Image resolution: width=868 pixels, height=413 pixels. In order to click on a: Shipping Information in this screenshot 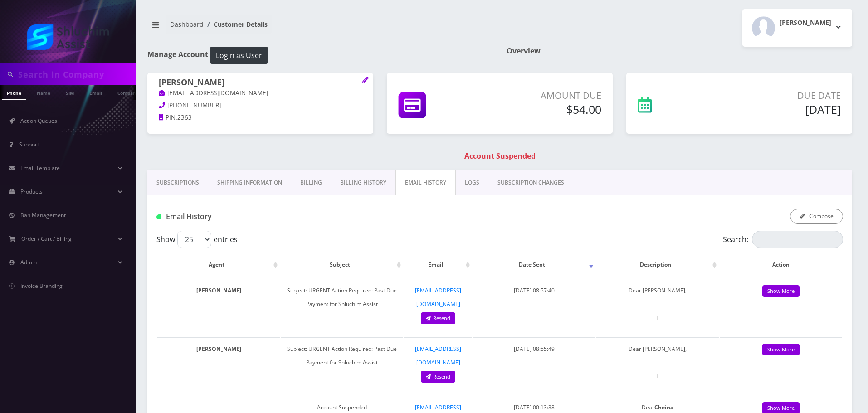, I will do `click(249, 183)`.